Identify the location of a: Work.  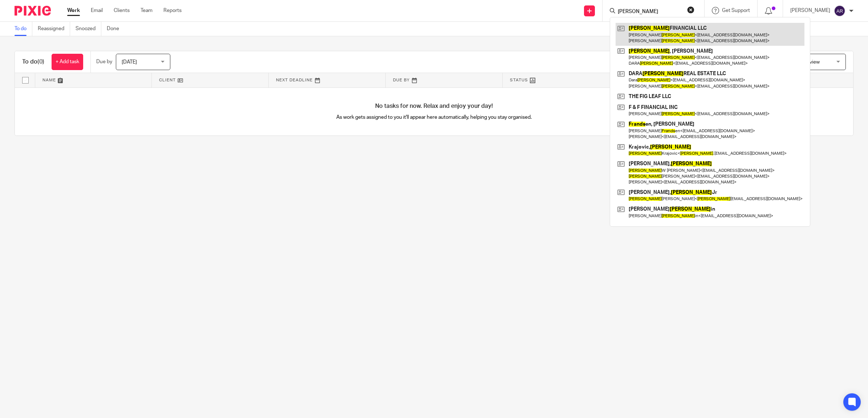
(74, 11).